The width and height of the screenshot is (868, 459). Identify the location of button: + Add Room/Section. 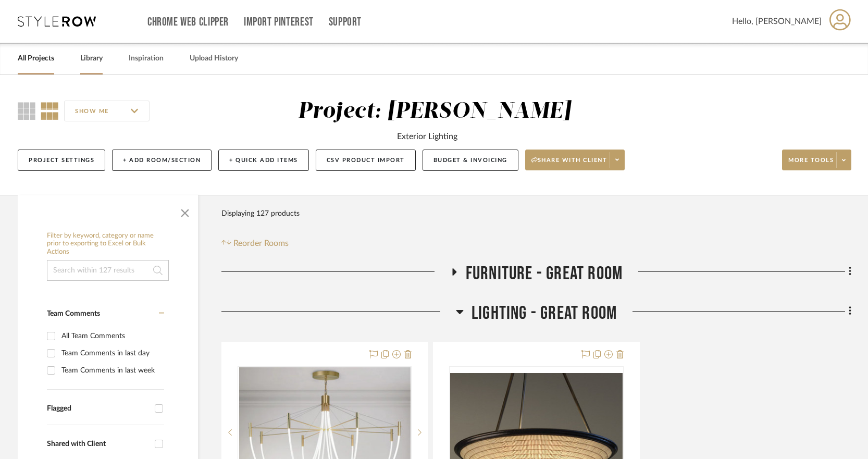
(162, 160).